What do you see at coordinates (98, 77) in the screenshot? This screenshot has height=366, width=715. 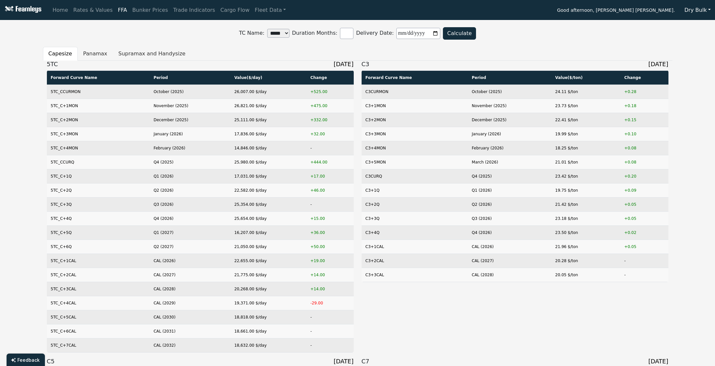 I see `th: Forward Curve Name` at bounding box center [98, 77].